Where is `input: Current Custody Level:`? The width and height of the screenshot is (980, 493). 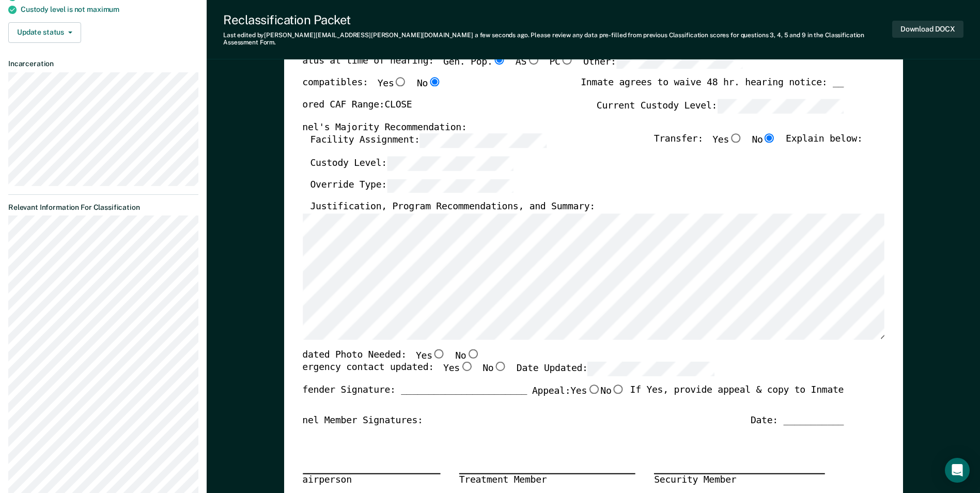
input: Current Custody Level: is located at coordinates (780, 106).